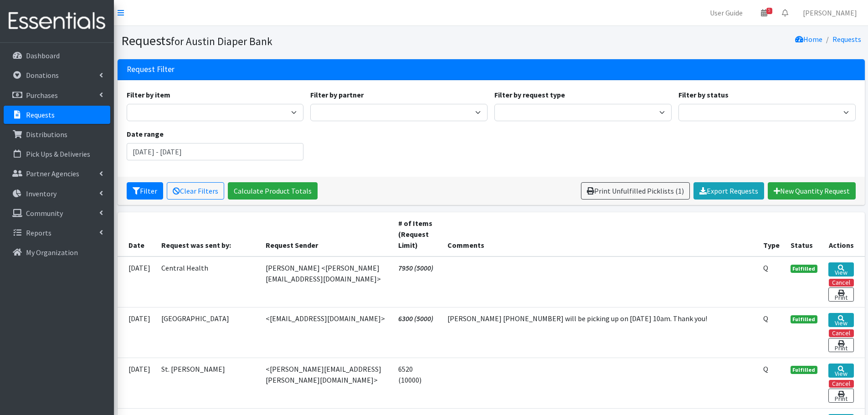 Image resolution: width=868 pixels, height=415 pixels. What do you see at coordinates (417, 281) in the screenshot?
I see `td: 7950 (5000)` at bounding box center [417, 281].